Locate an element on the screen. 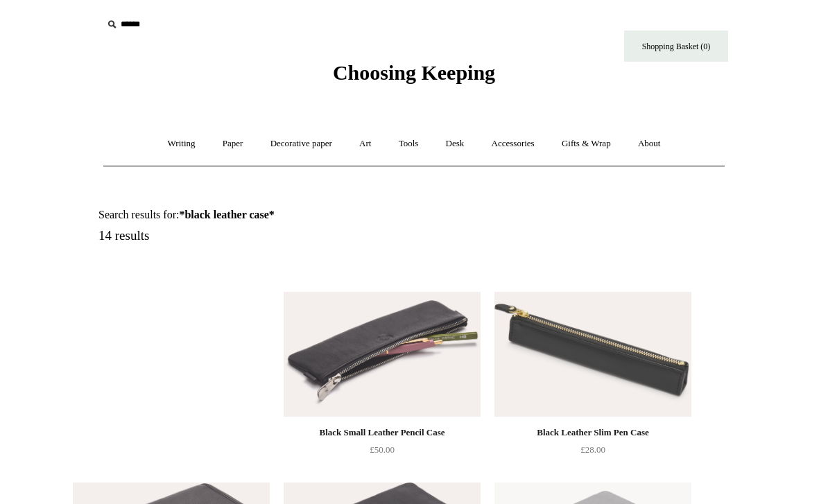 The width and height of the screenshot is (828, 504). a: Tools is located at coordinates (409, 143).